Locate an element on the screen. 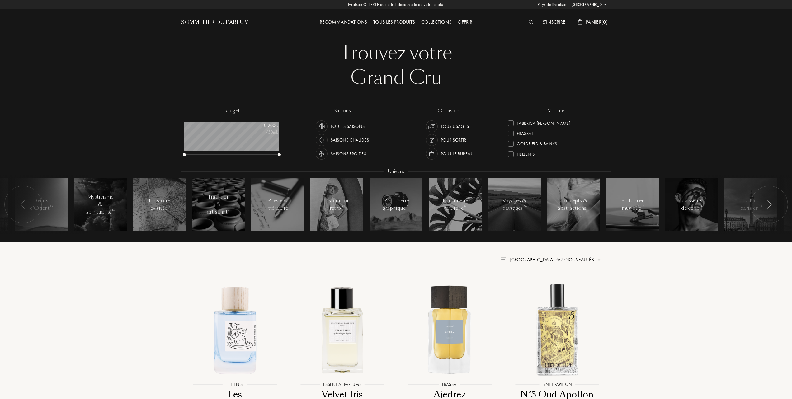 The image size is (792, 399). img: filter_by.png is located at coordinates (504, 259).